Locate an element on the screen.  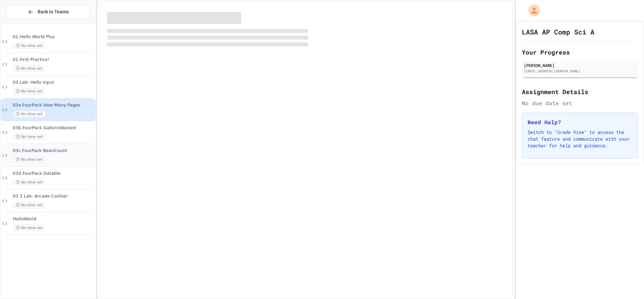
div: My Account is located at coordinates (532, 11).